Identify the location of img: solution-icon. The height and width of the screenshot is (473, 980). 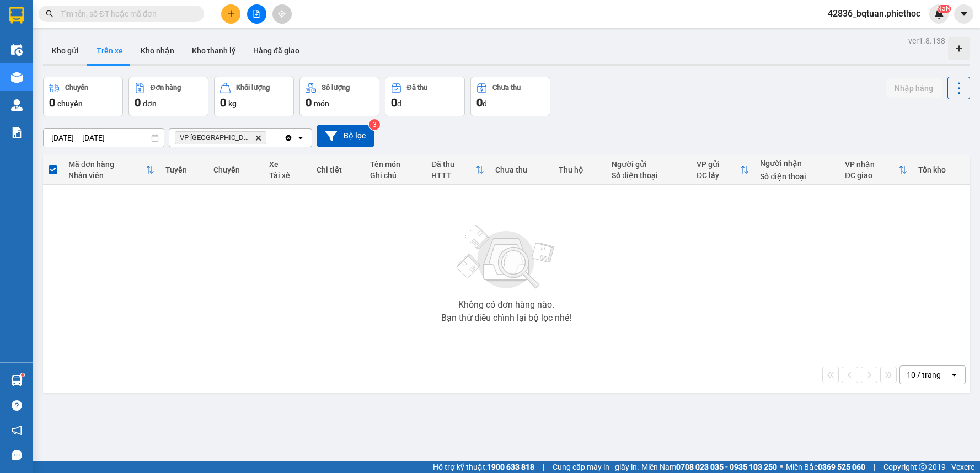
(17, 132).